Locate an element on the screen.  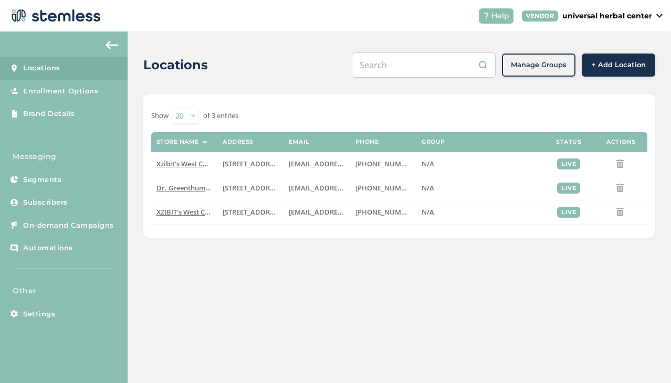
img: icon_down-arrow-small-66adaf34.svg is located at coordinates (660, 16).